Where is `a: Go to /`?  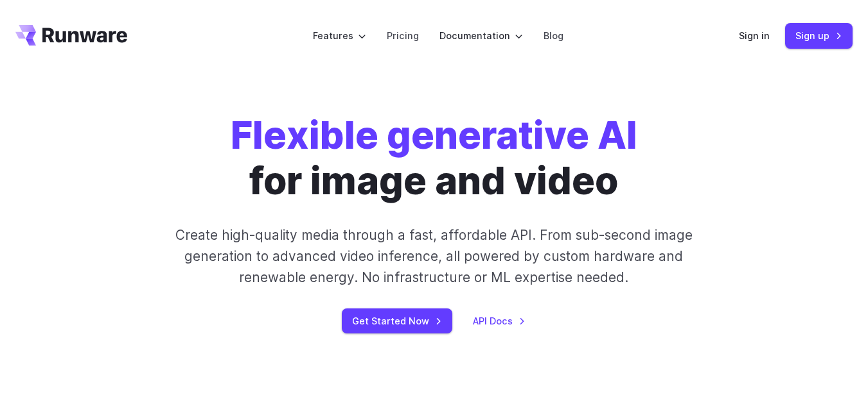 a: Go to / is located at coordinates (72, 36).